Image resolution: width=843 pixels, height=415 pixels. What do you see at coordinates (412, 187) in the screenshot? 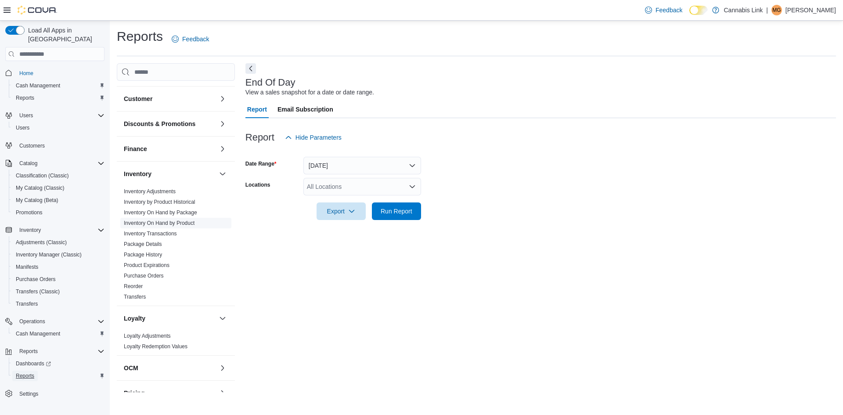
I see `button: Open list of options` at bounding box center [412, 187].